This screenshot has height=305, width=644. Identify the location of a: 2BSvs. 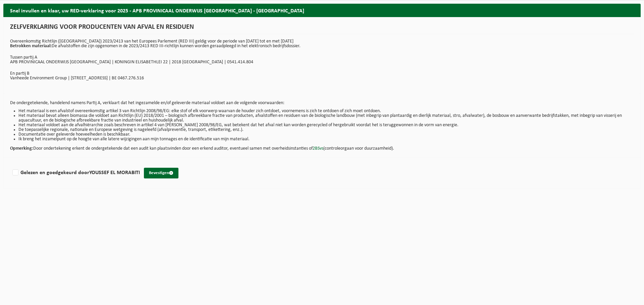
(318, 148).